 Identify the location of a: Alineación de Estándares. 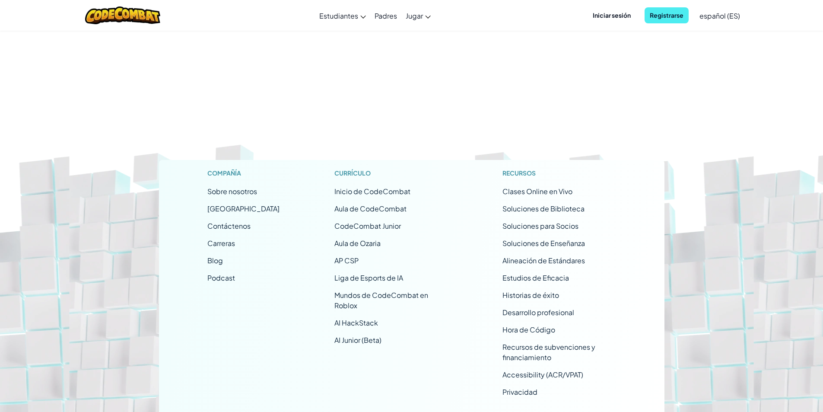
(543, 260).